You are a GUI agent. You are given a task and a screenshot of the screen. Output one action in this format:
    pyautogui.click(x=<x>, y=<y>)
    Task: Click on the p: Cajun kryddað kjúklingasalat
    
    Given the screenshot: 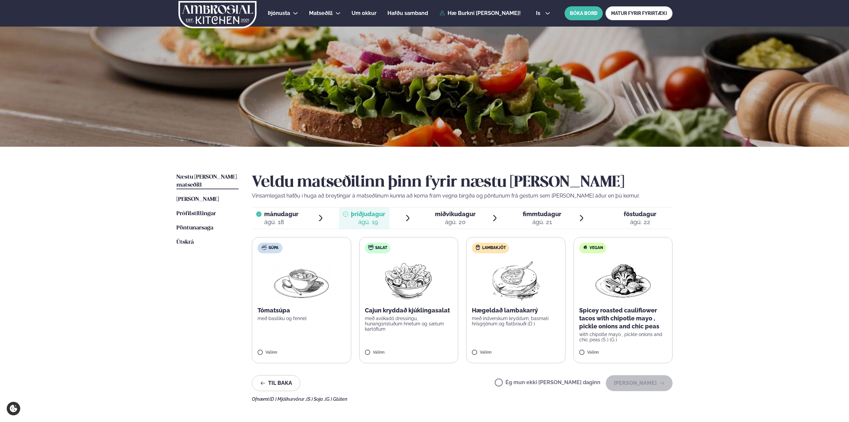 What is the action you would take?
    pyautogui.click(x=409, y=311)
    